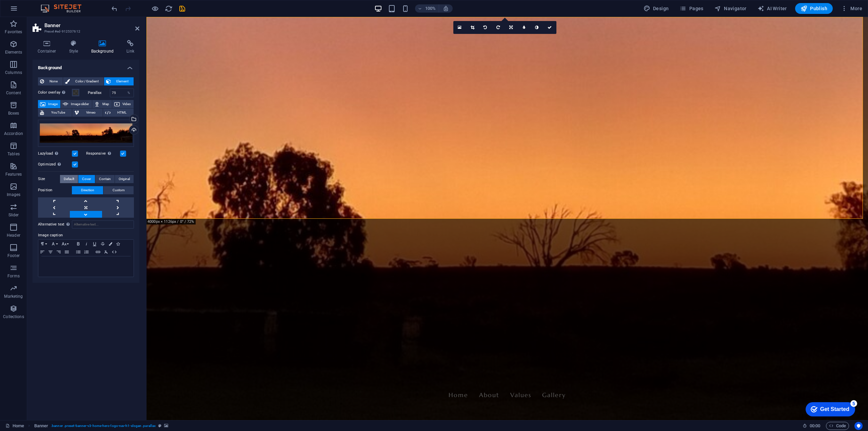  What do you see at coordinates (14, 235) in the screenshot?
I see `p: Header` at bounding box center [14, 235].